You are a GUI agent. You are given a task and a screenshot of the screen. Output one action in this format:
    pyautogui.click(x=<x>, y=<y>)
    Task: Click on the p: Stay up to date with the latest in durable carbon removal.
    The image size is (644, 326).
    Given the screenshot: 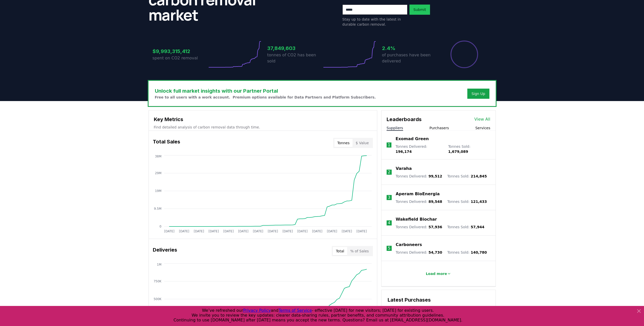 What is the action you would take?
    pyautogui.click(x=375, y=22)
    